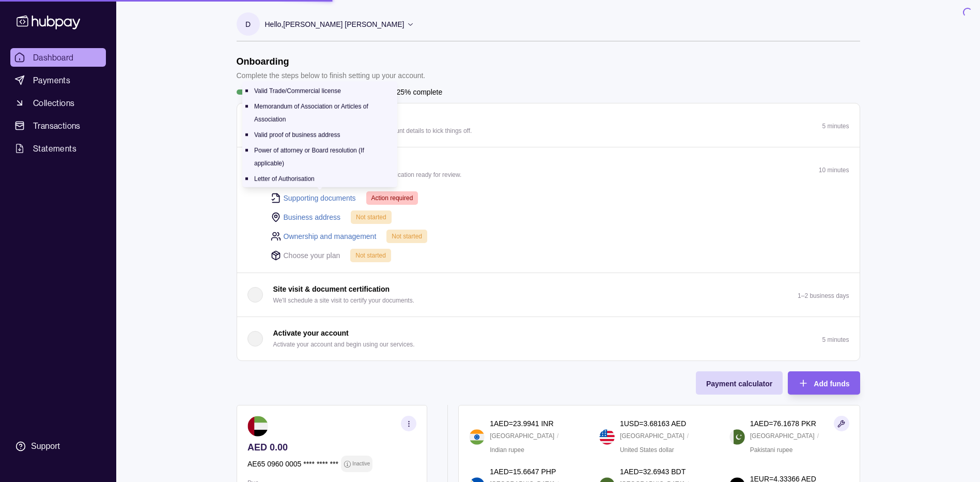 The width and height of the screenshot is (980, 482). Describe the element at coordinates (312, 217) in the screenshot. I see `a: Business address` at that location.